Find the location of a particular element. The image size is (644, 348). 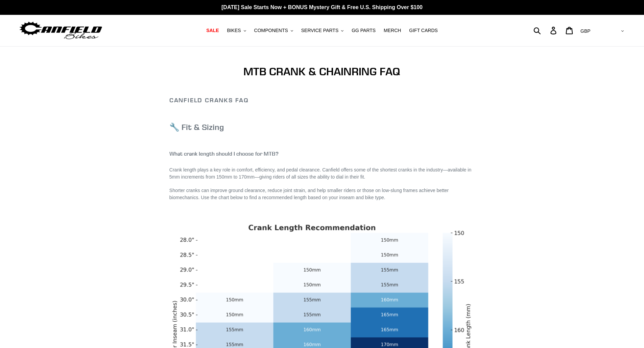

span: COMPONENTS is located at coordinates (271, 30).